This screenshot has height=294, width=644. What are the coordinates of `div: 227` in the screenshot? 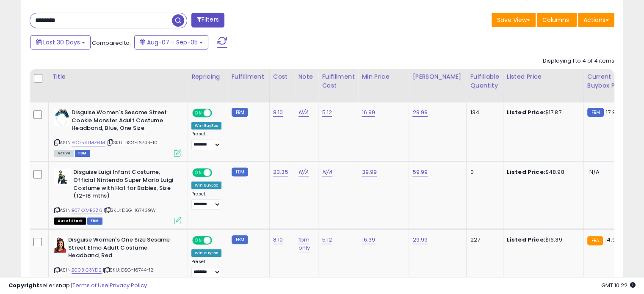 It's located at (483, 240).